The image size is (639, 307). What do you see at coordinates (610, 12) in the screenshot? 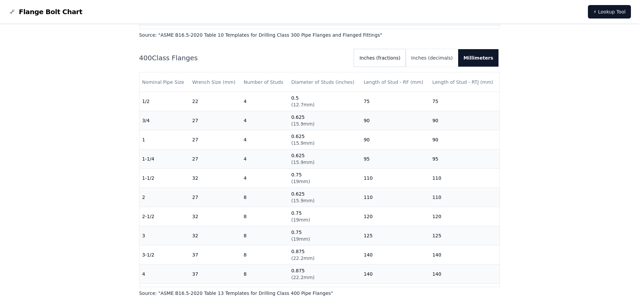
I see `a: ⚡ Lookup Tool` at bounding box center [610, 12].